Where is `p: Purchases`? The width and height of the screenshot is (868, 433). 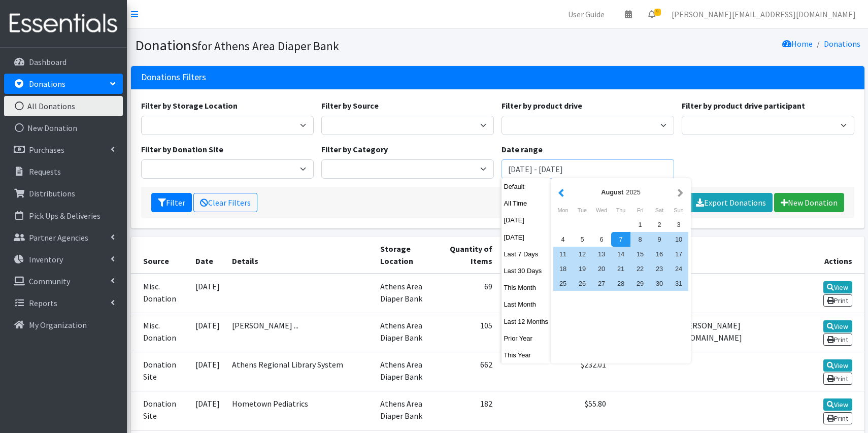 p: Purchases is located at coordinates (47, 150).